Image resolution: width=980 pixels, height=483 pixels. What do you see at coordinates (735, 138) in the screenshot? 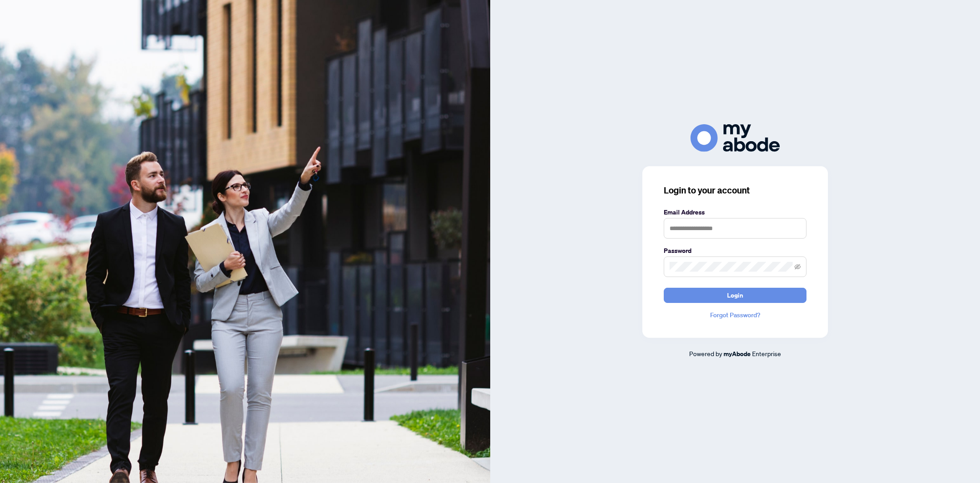
I see `img: ma-logo` at bounding box center [735, 138].